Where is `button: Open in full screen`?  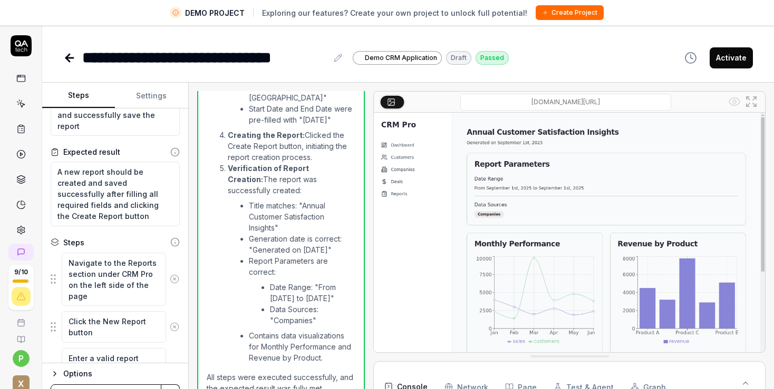
button: Open in full screen is located at coordinates (751, 102).